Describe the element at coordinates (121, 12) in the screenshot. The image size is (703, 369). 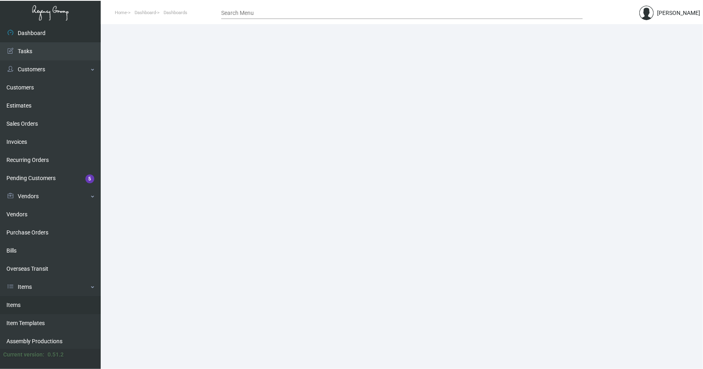
I see `span: Home` at that location.